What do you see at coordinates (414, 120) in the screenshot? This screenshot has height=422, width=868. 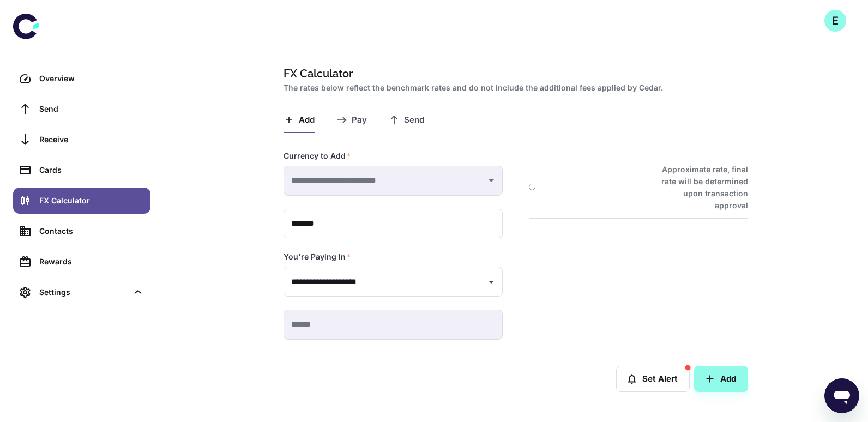 I see `span: Send` at bounding box center [414, 120].